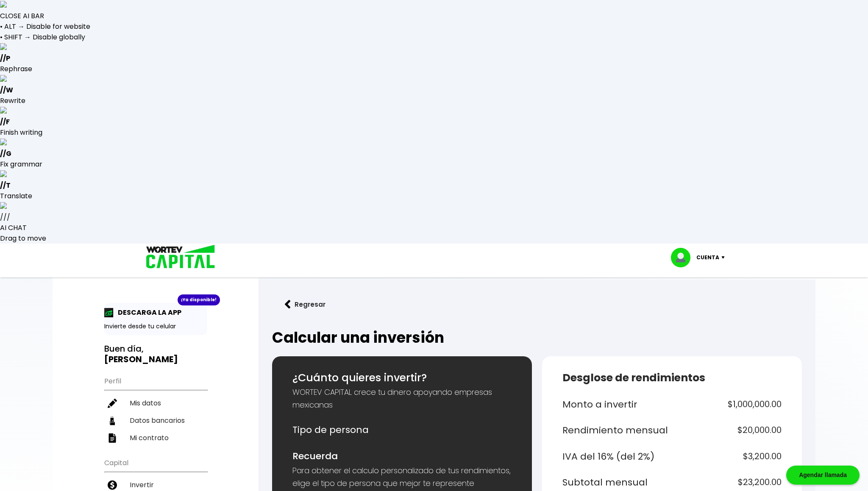 Image resolution: width=868 pixels, height=491 pixels. What do you see at coordinates (725, 257) in the screenshot?
I see `img: icon-down` at bounding box center [725, 257].